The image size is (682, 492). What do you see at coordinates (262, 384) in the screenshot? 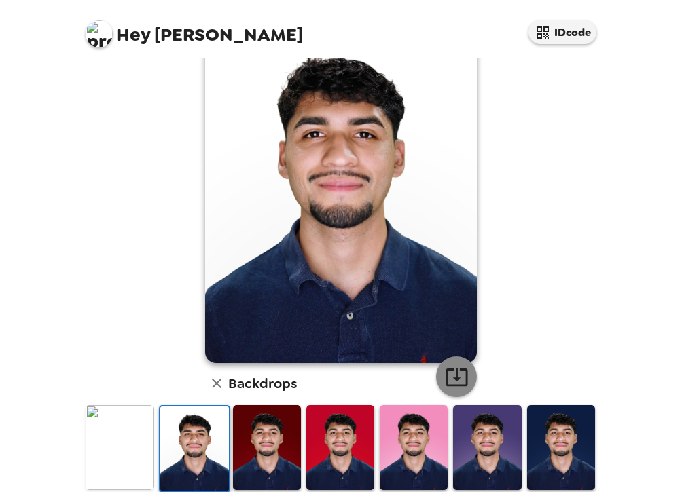
I see `h6: Backdrops` at bounding box center [262, 384].